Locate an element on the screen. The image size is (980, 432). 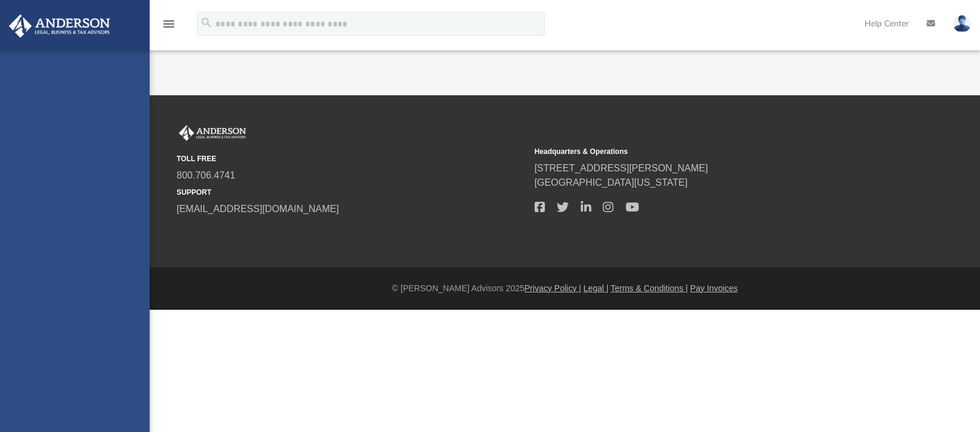
a: Terms & Conditions | is located at coordinates (649, 288).